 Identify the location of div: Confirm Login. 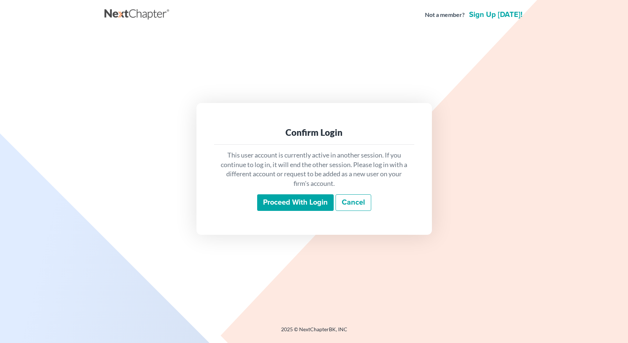
(314, 133).